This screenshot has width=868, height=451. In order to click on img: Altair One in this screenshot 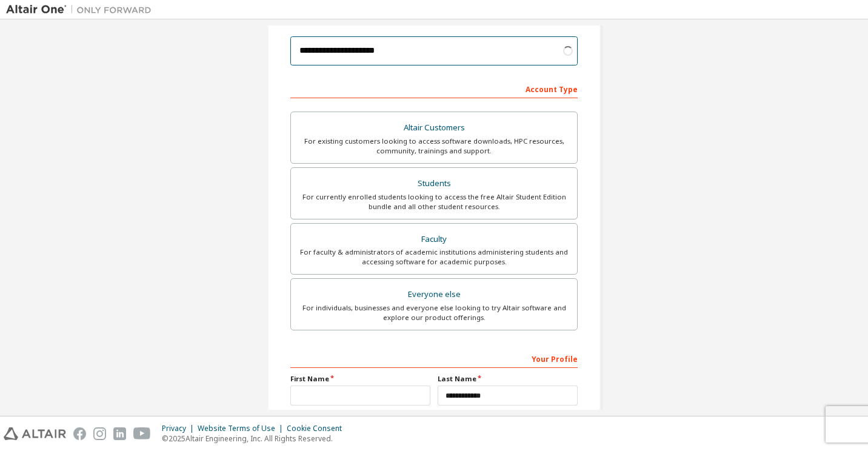, I will do `click(82, 10)`.